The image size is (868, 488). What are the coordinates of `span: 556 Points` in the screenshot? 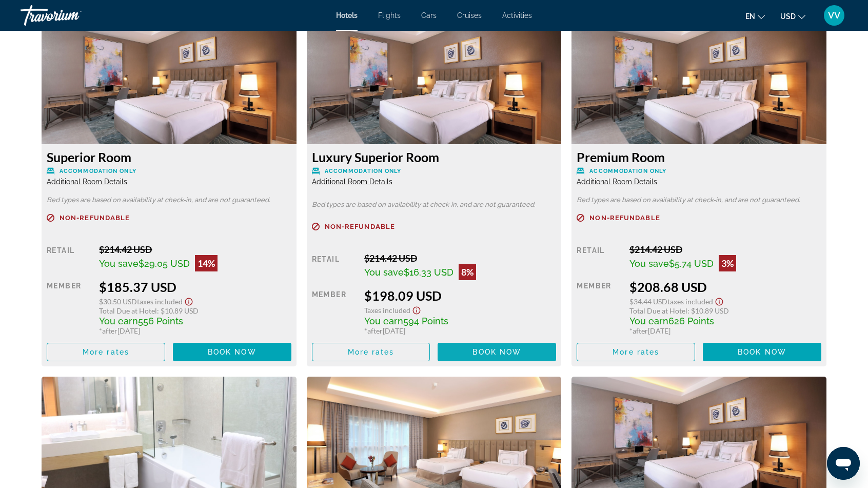 It's located at (160, 321).